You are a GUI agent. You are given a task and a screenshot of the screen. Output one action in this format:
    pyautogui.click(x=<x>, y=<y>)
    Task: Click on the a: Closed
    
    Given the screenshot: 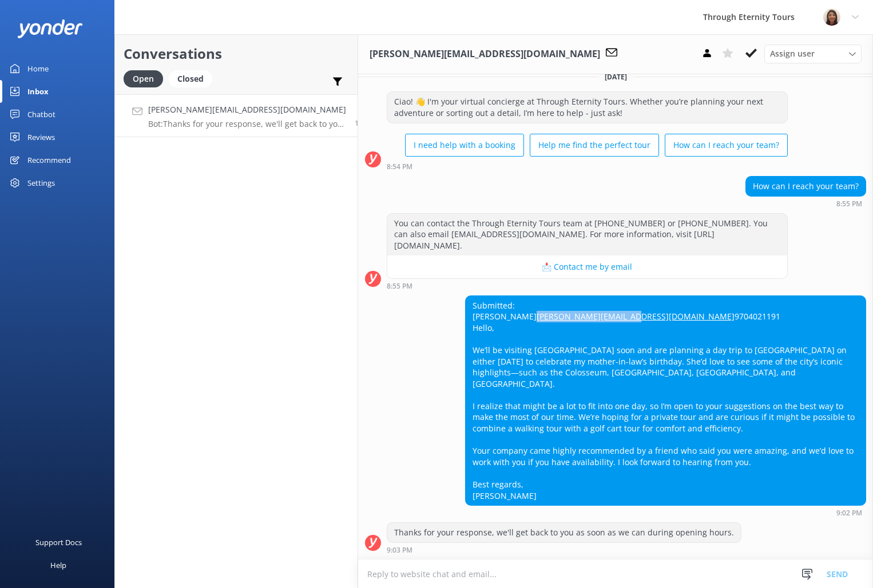 What is the action you would take?
    pyautogui.click(x=193, y=79)
    